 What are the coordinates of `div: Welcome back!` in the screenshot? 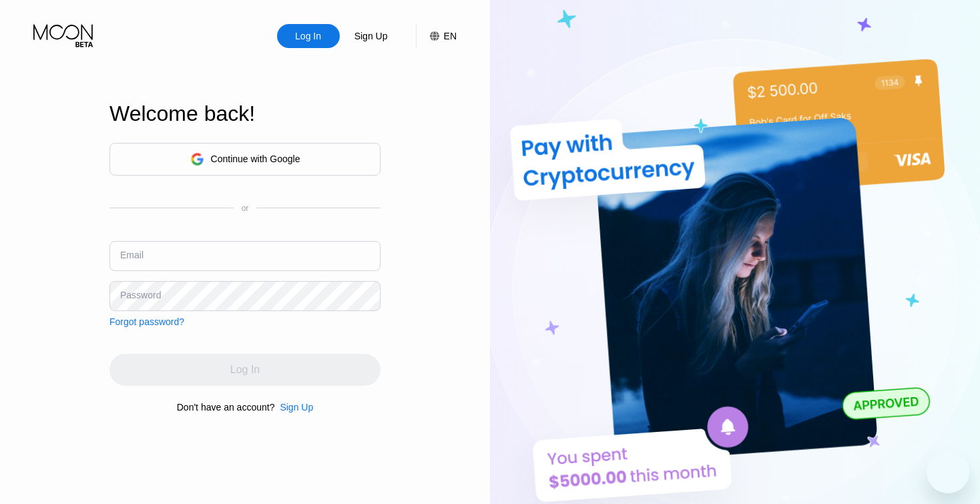 It's located at (245, 114).